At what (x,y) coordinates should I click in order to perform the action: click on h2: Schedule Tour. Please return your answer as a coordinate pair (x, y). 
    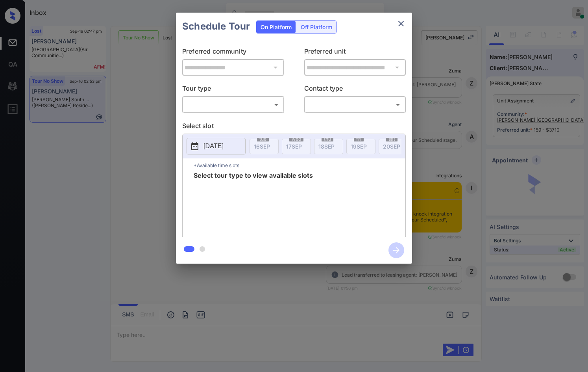
    Looking at the image, I should click on (216, 27).